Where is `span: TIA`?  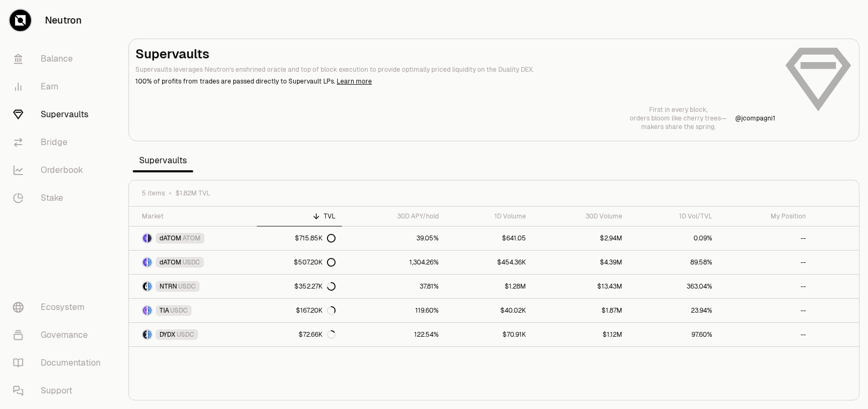
span: TIA is located at coordinates (165, 311).